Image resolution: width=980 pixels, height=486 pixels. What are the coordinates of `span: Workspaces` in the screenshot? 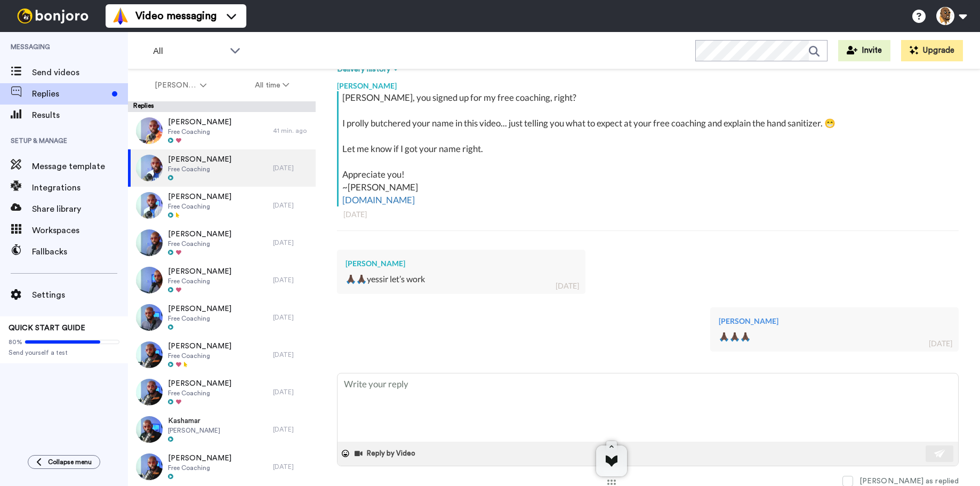 It's located at (80, 230).